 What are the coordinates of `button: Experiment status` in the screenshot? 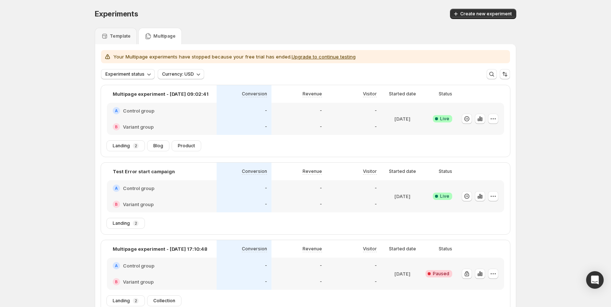 It's located at (128, 74).